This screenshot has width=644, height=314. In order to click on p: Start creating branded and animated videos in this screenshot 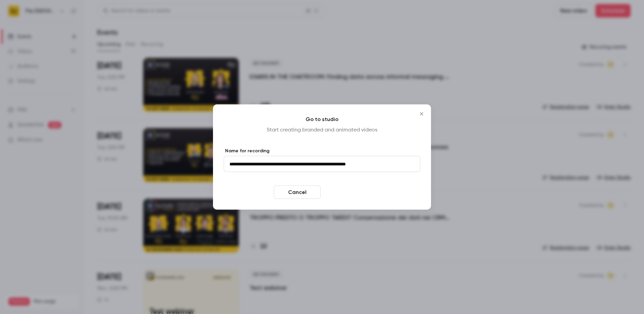, I will do `click(322, 130)`.